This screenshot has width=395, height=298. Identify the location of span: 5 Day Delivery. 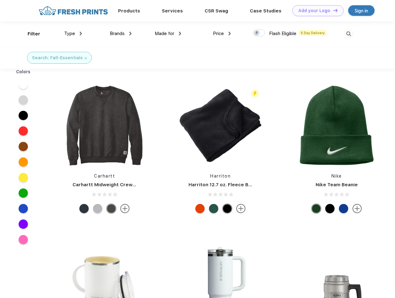
(312, 33).